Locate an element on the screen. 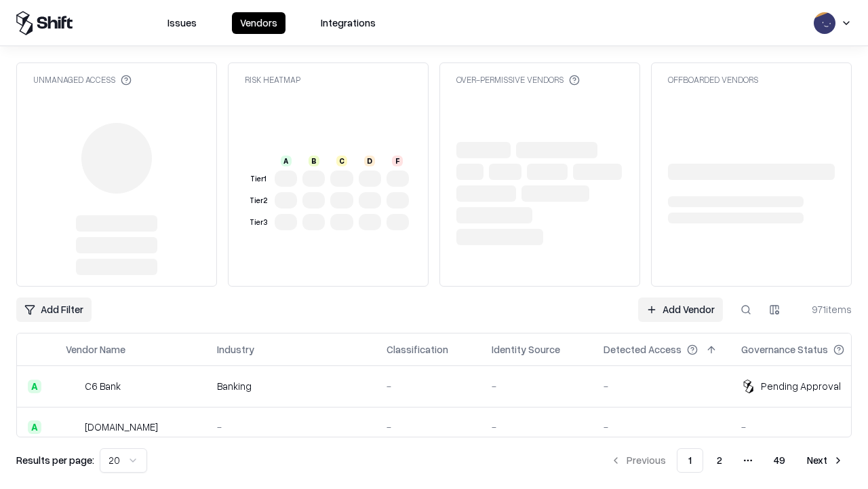 The image size is (868, 489). div: D is located at coordinates (370, 161).